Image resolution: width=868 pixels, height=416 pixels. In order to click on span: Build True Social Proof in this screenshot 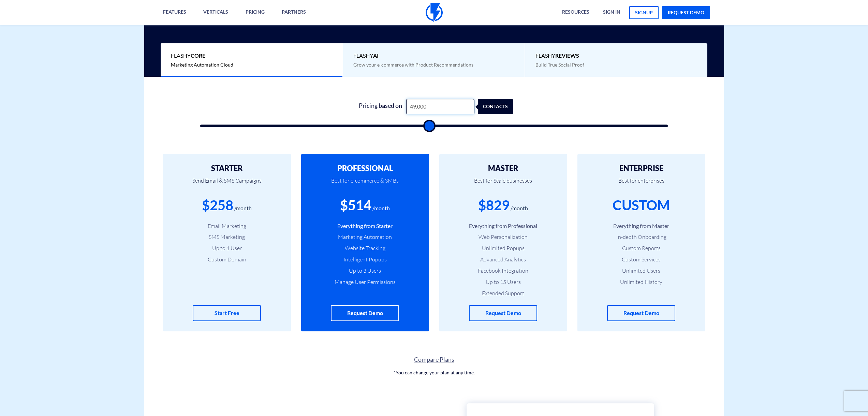, I will do `click(560, 65)`.